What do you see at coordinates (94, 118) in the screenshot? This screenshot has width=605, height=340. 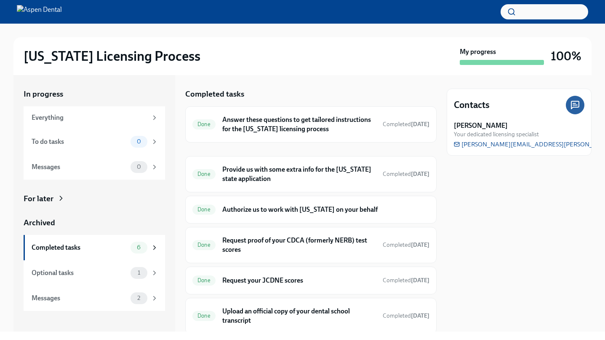 I see `a: Everything` at bounding box center [94, 118].